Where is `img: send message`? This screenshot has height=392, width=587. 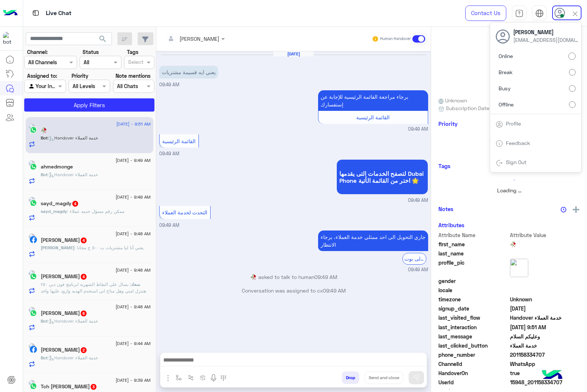 img: send message is located at coordinates (416, 378).